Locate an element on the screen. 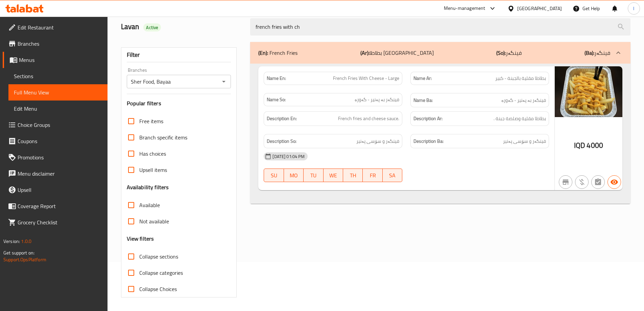 The height and width of the screenshot is (311, 644). span: Branches is located at coordinates (60, 44).